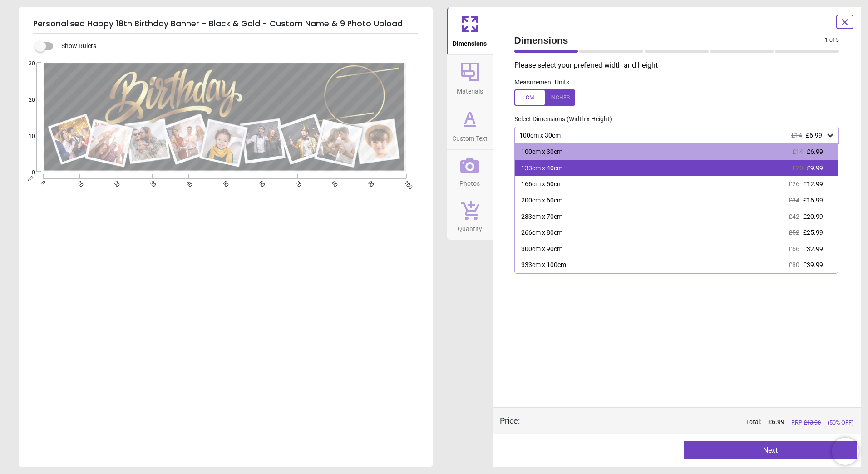 The height and width of the screenshot is (474, 868). What do you see at coordinates (559, 119) in the screenshot?
I see `label: Select Dimensions (Width x Height)` at bounding box center [559, 119].